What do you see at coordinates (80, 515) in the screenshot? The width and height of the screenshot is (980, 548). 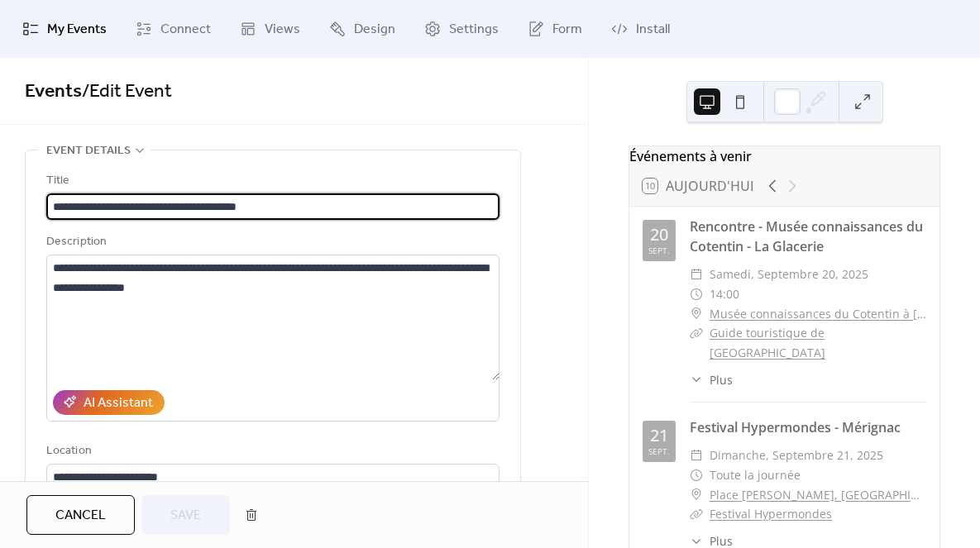 I see `button: Cancel` at bounding box center [80, 515].